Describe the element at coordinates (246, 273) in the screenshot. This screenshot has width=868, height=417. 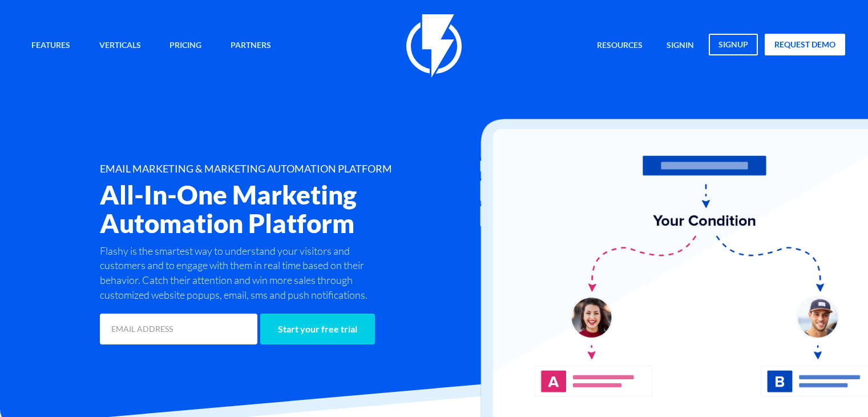
I see `p: Flashy is the smartest way to understand your visitors and customers and to engage with them in r...` at that location.